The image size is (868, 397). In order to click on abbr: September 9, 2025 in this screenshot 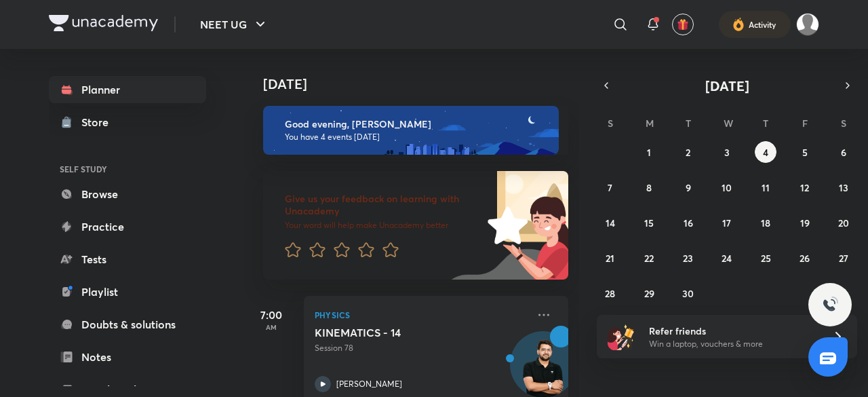, I will do `click(688, 188)`.